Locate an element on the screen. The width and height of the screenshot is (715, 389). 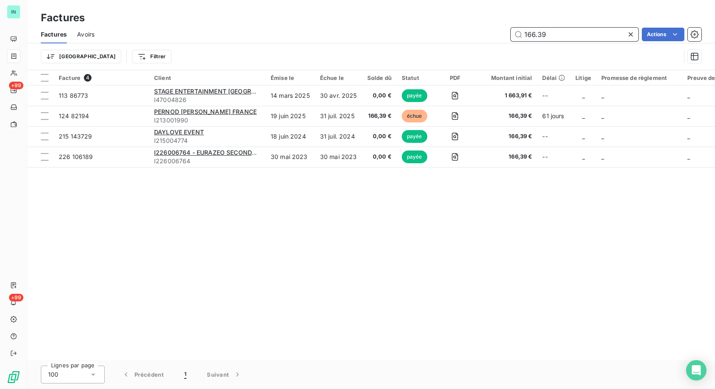
div: PDF is located at coordinates (455, 78).